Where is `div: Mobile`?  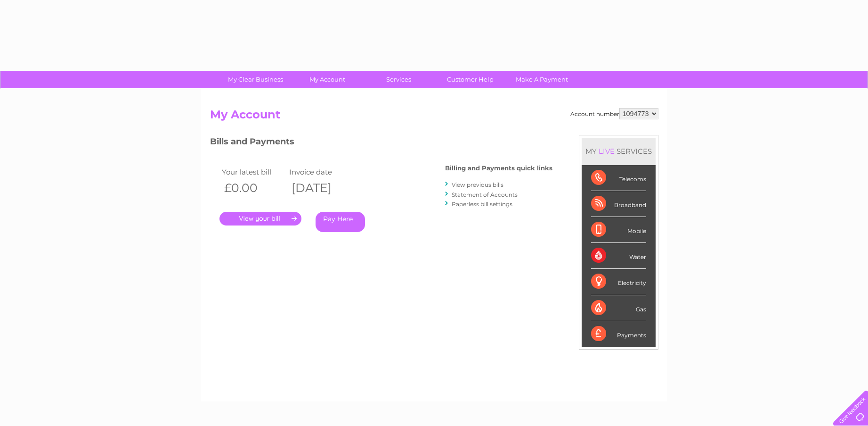
div: Mobile is located at coordinates (619, 230).